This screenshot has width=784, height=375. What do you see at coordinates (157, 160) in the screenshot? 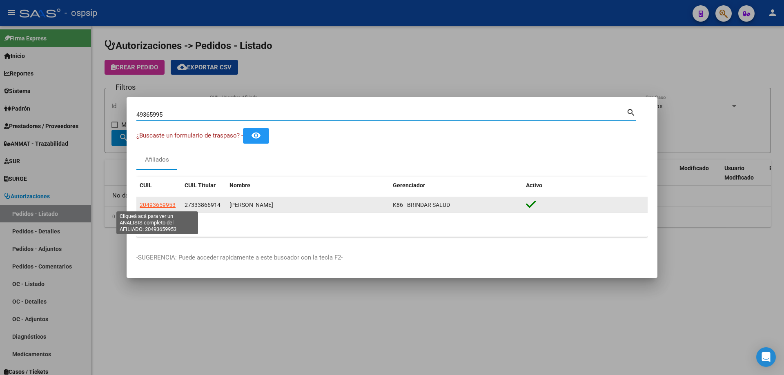
I see `div: Afiliados` at bounding box center [157, 160].